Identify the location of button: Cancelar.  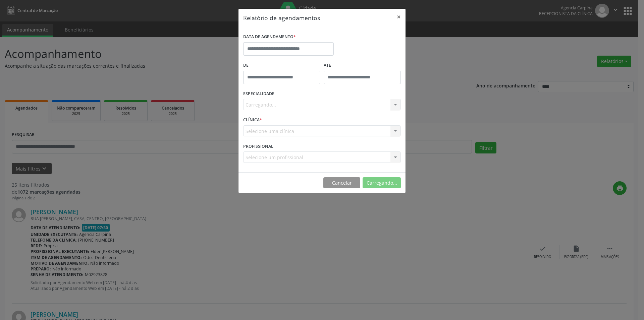
(342, 183).